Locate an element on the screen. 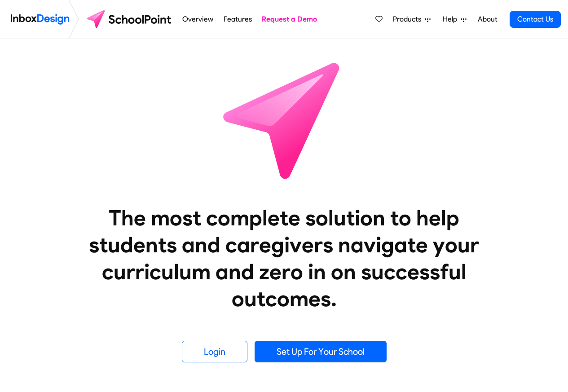  heading: The most complete solution to help students and caregivers navigate your curriculum and zero in o... is located at coordinates (284, 258).